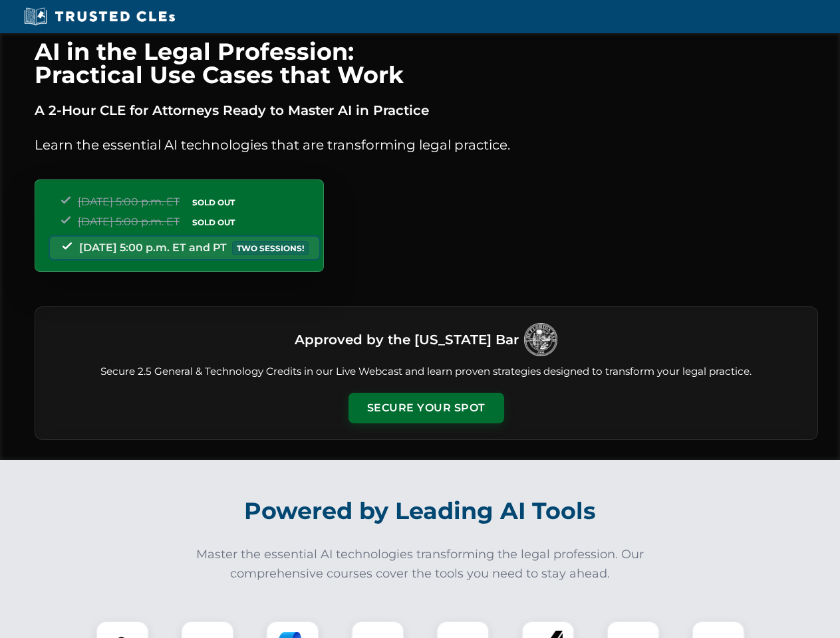 The width and height of the screenshot is (840, 638). I want to click on h1: AI in the Legal Profession: Practical Use Cases that Work, so click(426, 63).